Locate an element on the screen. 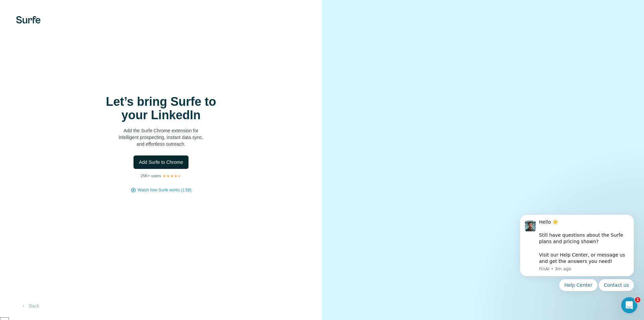  div: Message content is located at coordinates (74, 49).